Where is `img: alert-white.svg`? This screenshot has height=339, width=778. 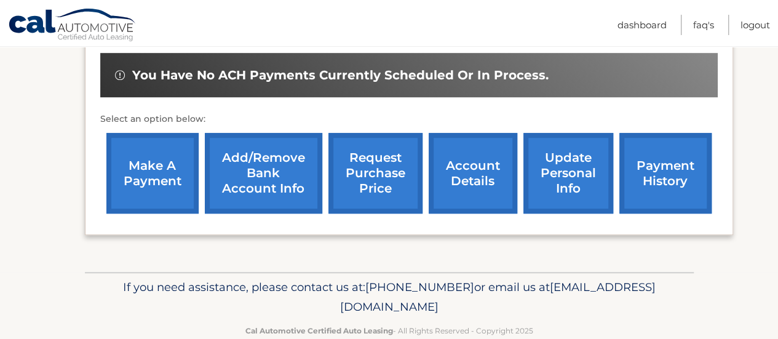
img: alert-white.svg is located at coordinates (120, 75).